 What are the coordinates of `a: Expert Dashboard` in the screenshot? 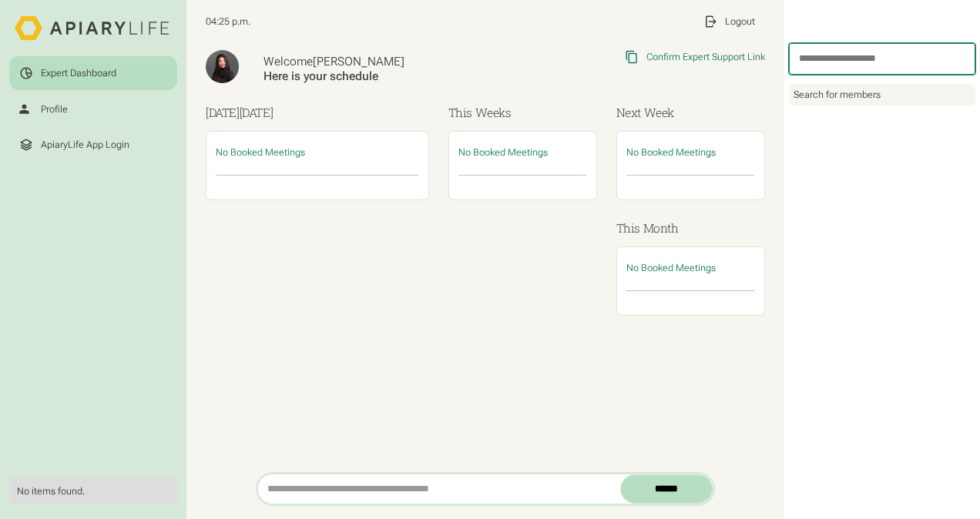 It's located at (92, 73).